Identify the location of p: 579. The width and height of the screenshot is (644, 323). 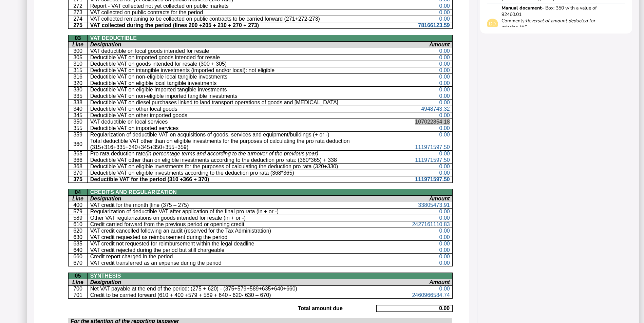
(78, 212).